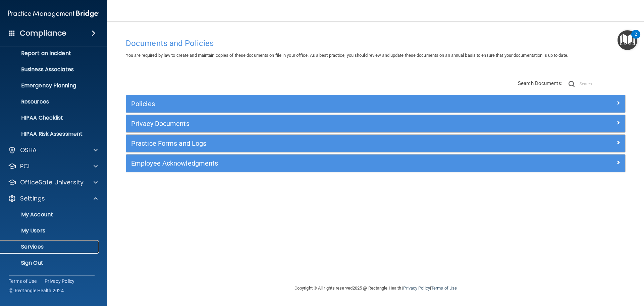 The image size is (644, 306). What do you see at coordinates (53, 14) in the screenshot?
I see `img: PMB logo` at bounding box center [53, 14].